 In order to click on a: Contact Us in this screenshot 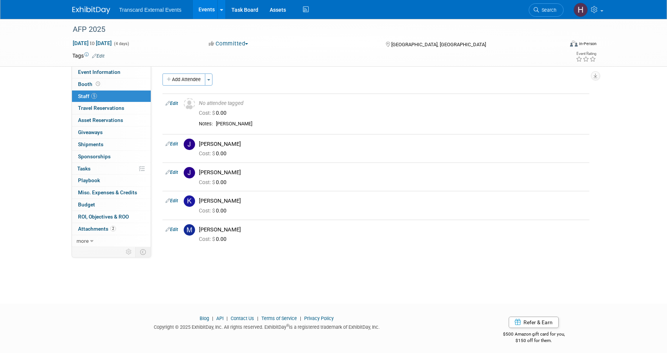, I will do `click(242, 318)`.